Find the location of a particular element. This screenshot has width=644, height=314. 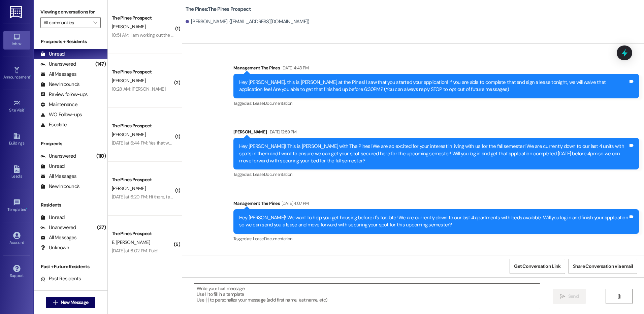

div: WO Follow-ups is located at coordinates (61, 115).